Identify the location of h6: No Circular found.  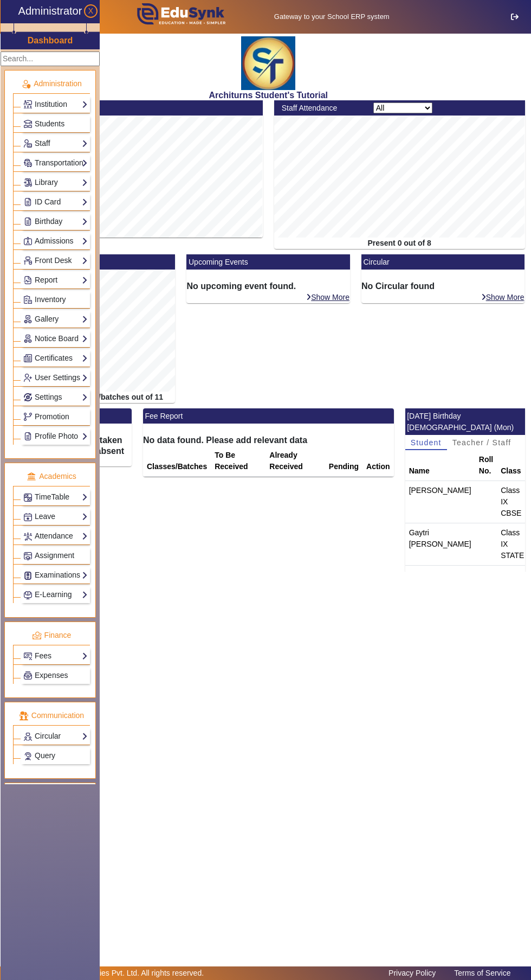
(443, 286).